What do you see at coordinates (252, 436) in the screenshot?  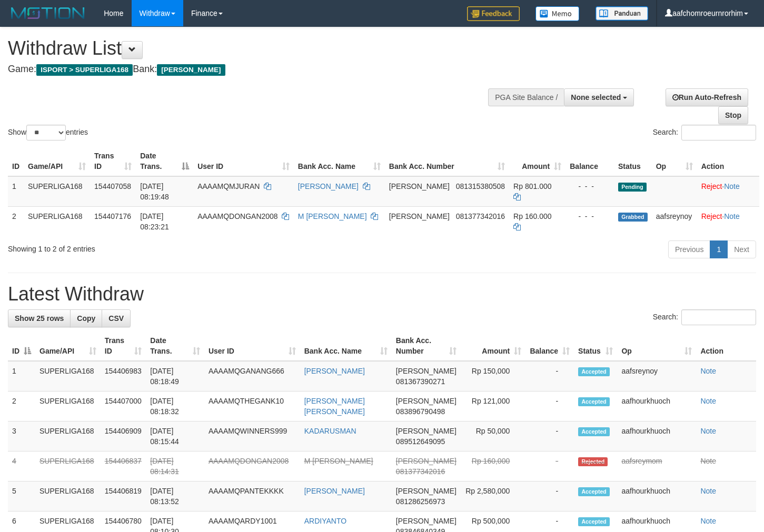 I see `td: AAAAMQWINNERS999` at bounding box center [252, 436].